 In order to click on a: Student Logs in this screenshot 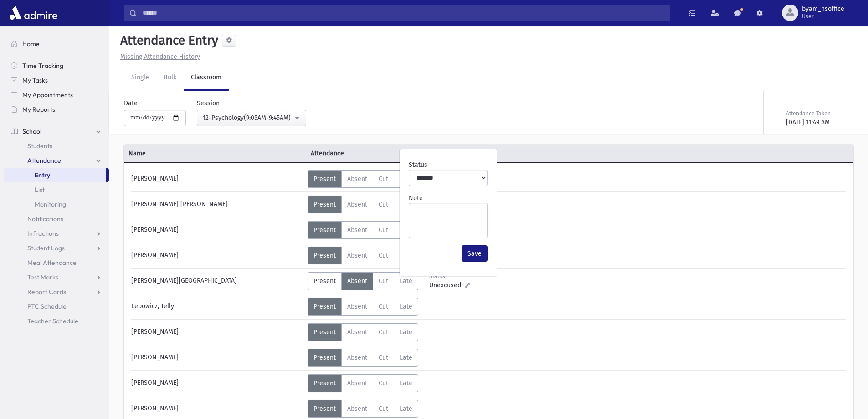, I will do `click(56, 248)`.